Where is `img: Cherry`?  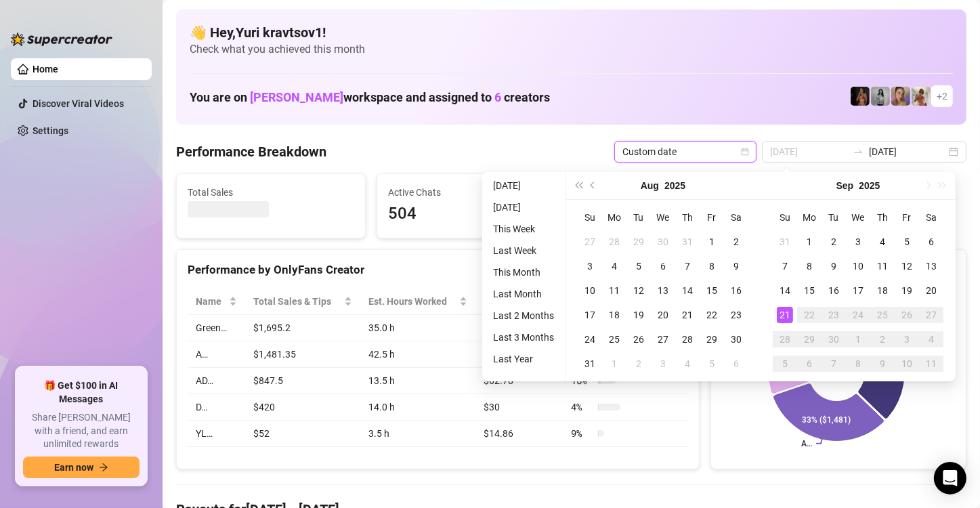 img: Cherry is located at coordinates (901, 96).